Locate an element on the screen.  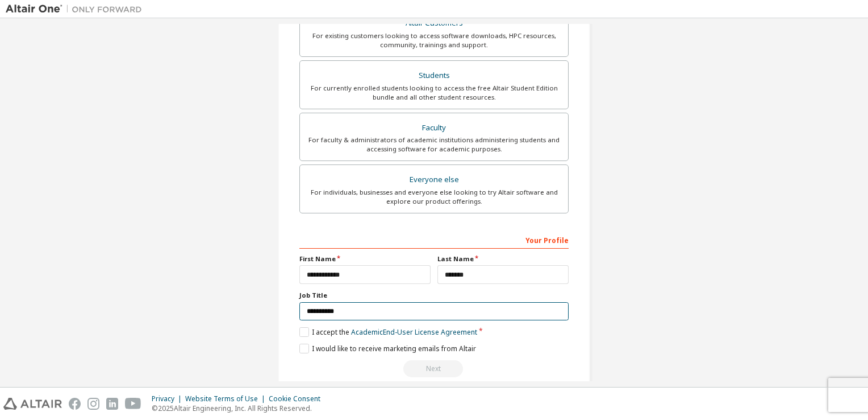
div: For individuals, businesses and everyone else looking to try Altair software and explore our prod... is located at coordinates (434, 197).